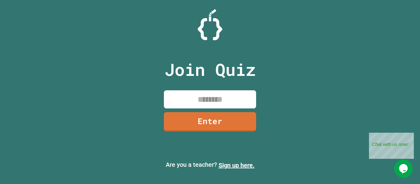 The image size is (420, 184). Describe the element at coordinates (21, 11) in the screenshot. I see `p: Chat with us now!` at that location.